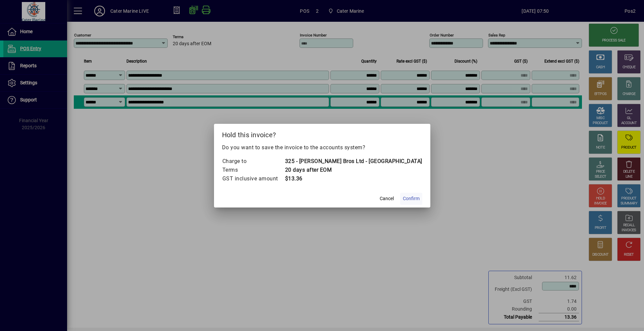 Image resolution: width=644 pixels, height=331 pixels. What do you see at coordinates (253, 179) in the screenshot?
I see `td: GST inclusive amount` at bounding box center [253, 179].